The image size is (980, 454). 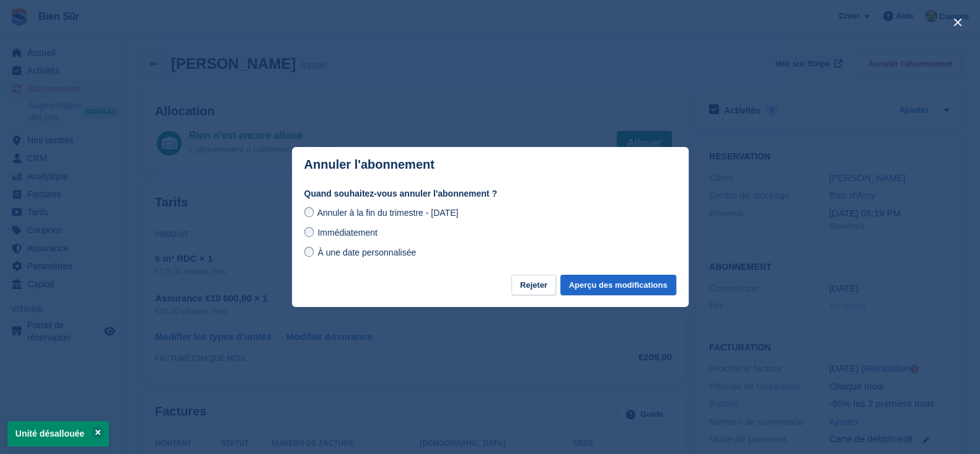 I want to click on span: À une date personnalisée, so click(x=366, y=253).